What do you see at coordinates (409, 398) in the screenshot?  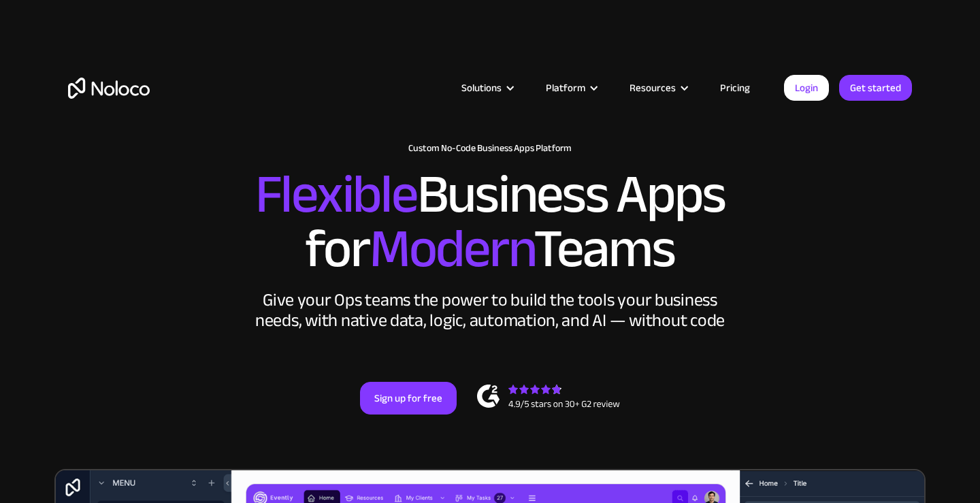 I see `a: Sign up for free` at bounding box center [409, 398].